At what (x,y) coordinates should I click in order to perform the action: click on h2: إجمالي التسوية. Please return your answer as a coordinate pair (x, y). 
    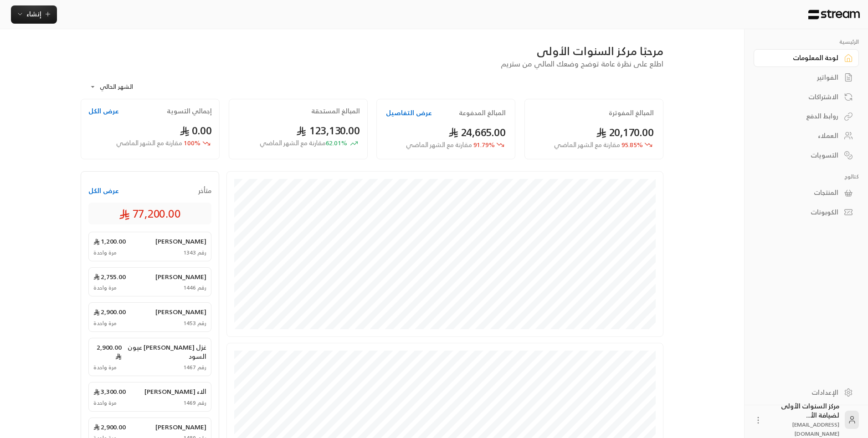
    Looking at the image, I should click on (189, 111).